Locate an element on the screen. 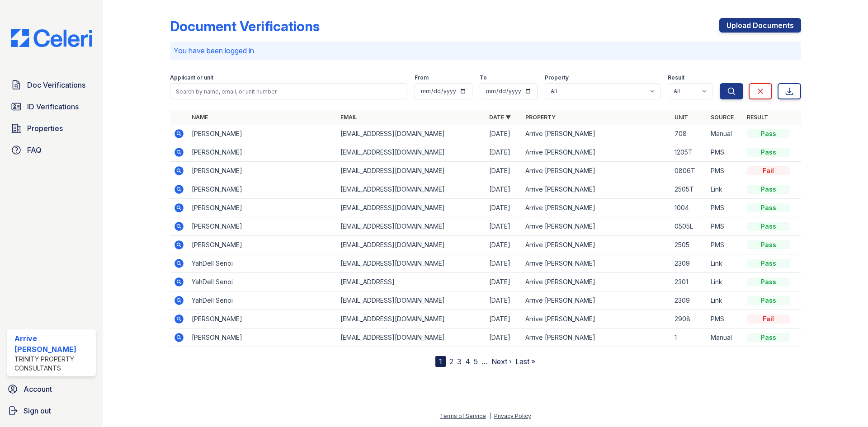 The image size is (868, 427). label: Result is located at coordinates (675, 78).